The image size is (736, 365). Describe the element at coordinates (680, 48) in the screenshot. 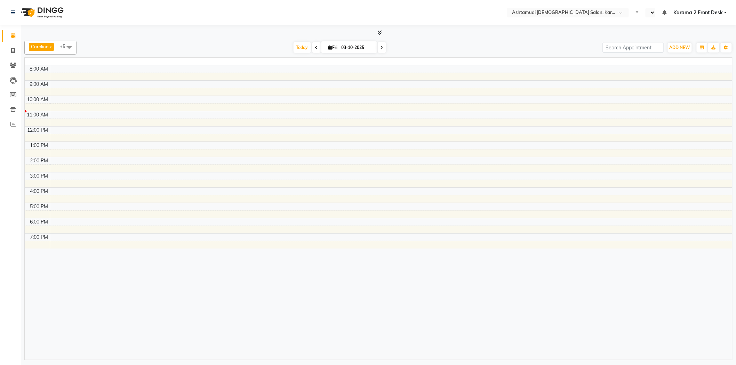

I see `button: ADD NEW` at that location.